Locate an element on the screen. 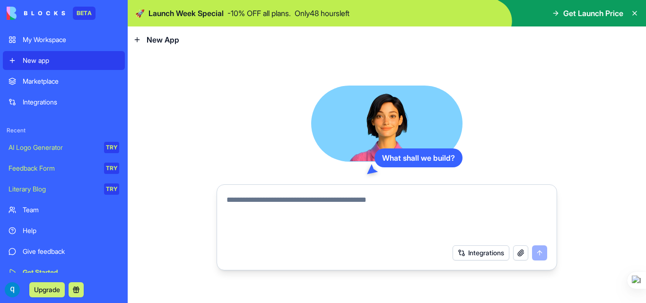 This screenshot has width=646, height=303. a: Team is located at coordinates (64, 210).